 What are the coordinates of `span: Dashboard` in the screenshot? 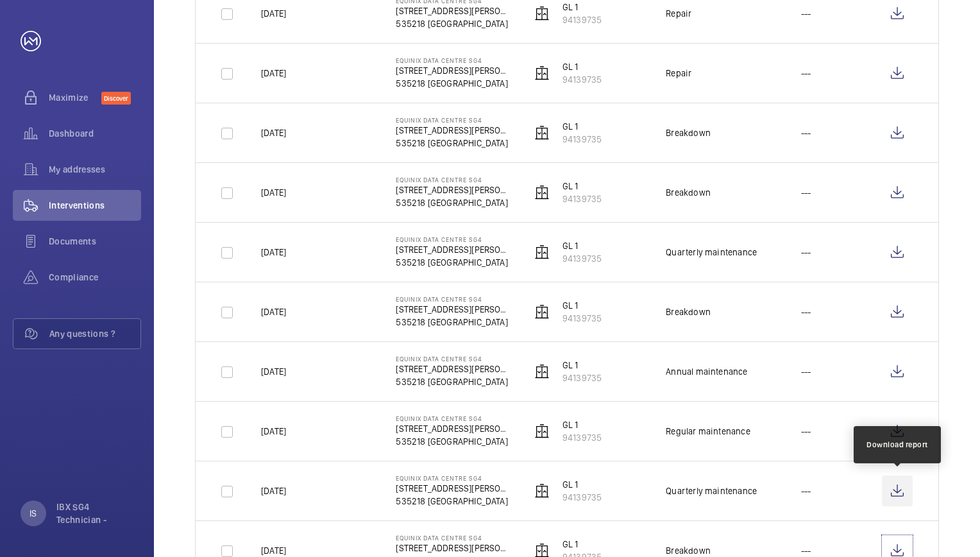 It's located at (95, 133).